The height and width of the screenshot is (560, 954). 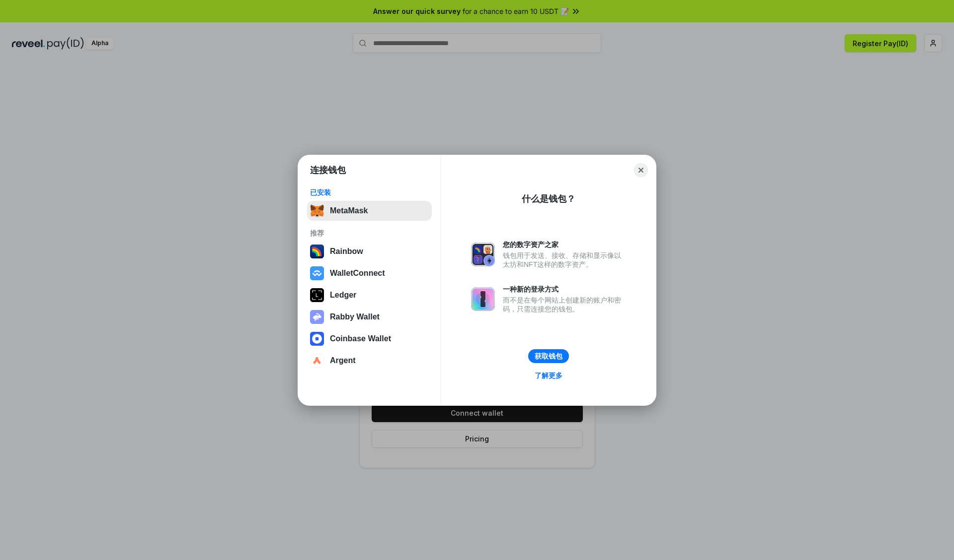 What do you see at coordinates (360, 339) in the screenshot?
I see `div: Coinbase Wallet` at bounding box center [360, 339].